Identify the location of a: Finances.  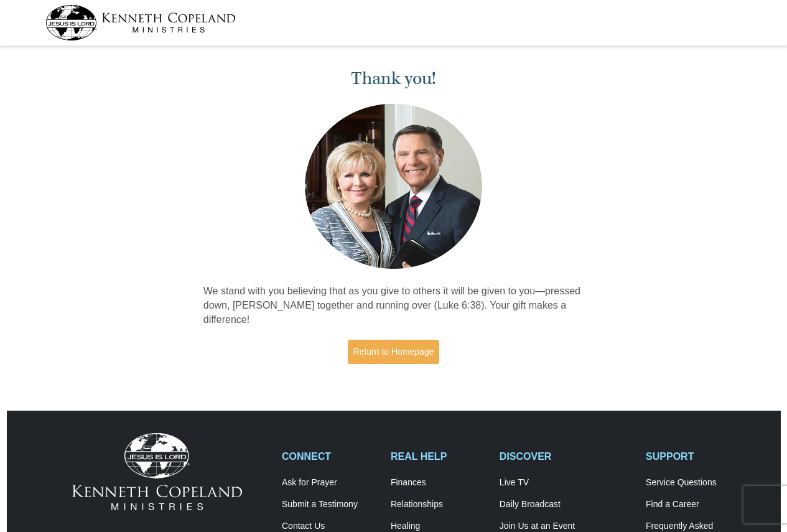
(439, 483).